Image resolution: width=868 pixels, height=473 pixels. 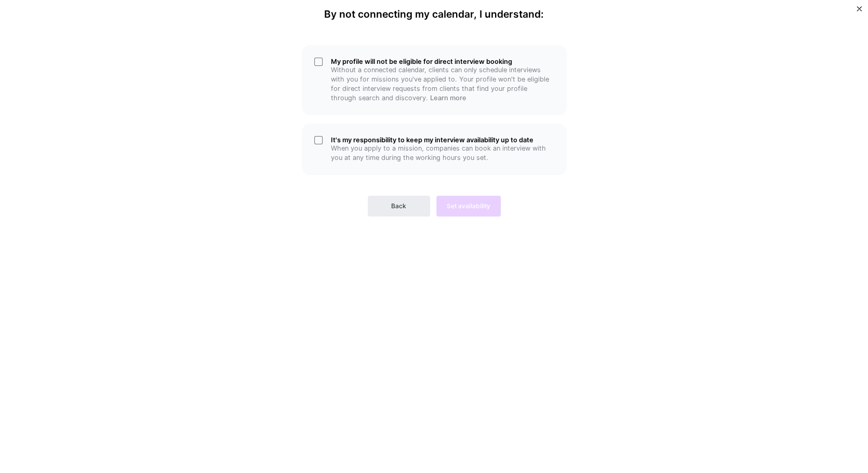 I want to click on h4: By not connecting my calendar, I understand:, so click(x=434, y=14).